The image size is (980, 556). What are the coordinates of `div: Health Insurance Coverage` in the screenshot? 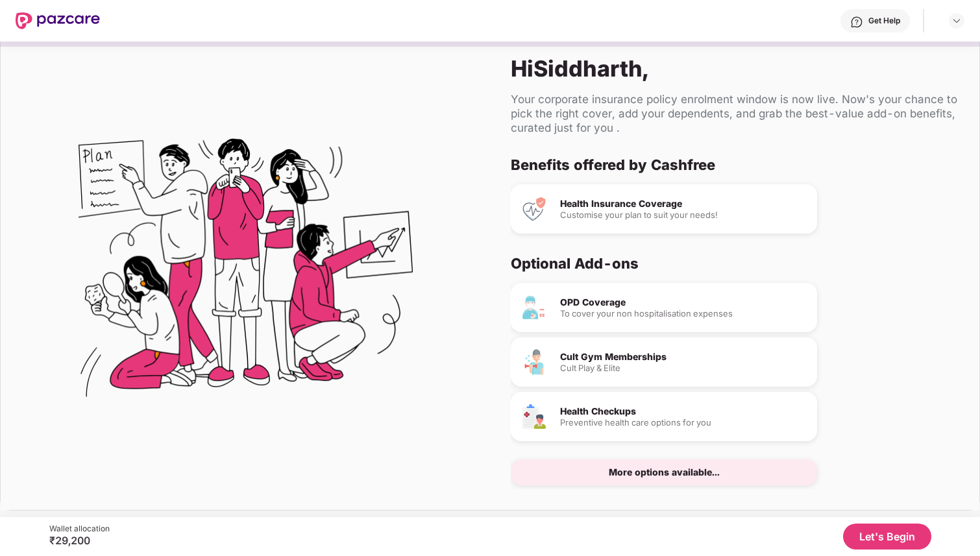 It's located at (683, 203).